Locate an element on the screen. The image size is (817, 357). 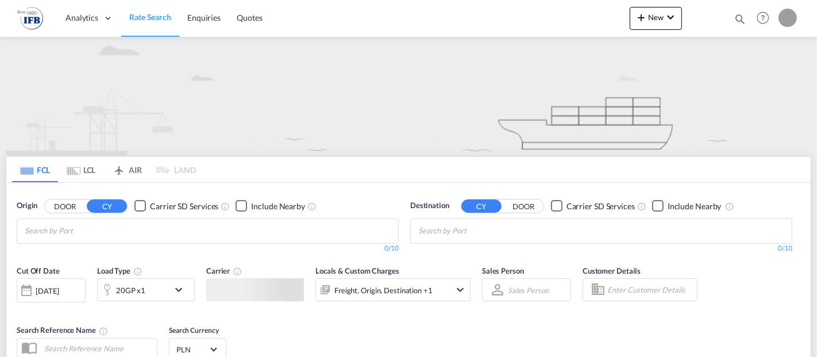
img: new-FCL.png is located at coordinates (408, 96).